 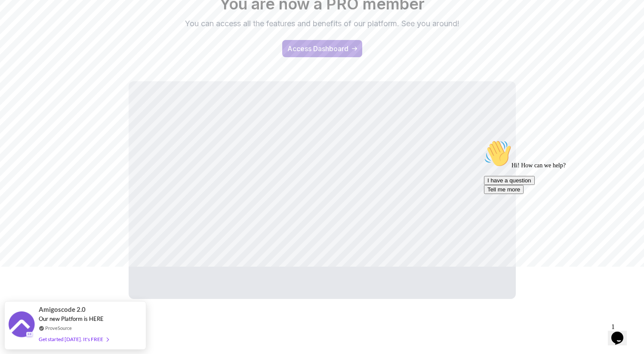 I want to click on div: Access Dashboard, so click(x=318, y=48).